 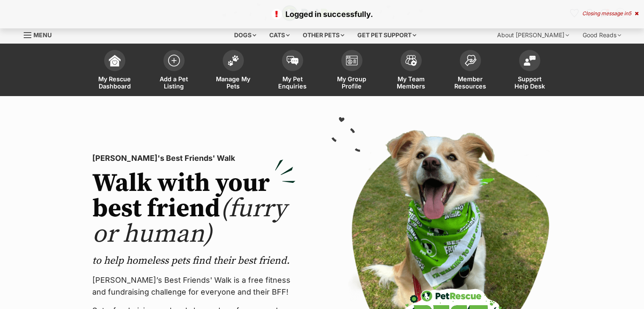 What do you see at coordinates (233, 61) in the screenshot?
I see `img: manage-my-pets-icon-02211641906a0b7f246fdf0571729dbe1e7629f14944591b6c1af311fb30b64b.svg` at bounding box center [233, 61].